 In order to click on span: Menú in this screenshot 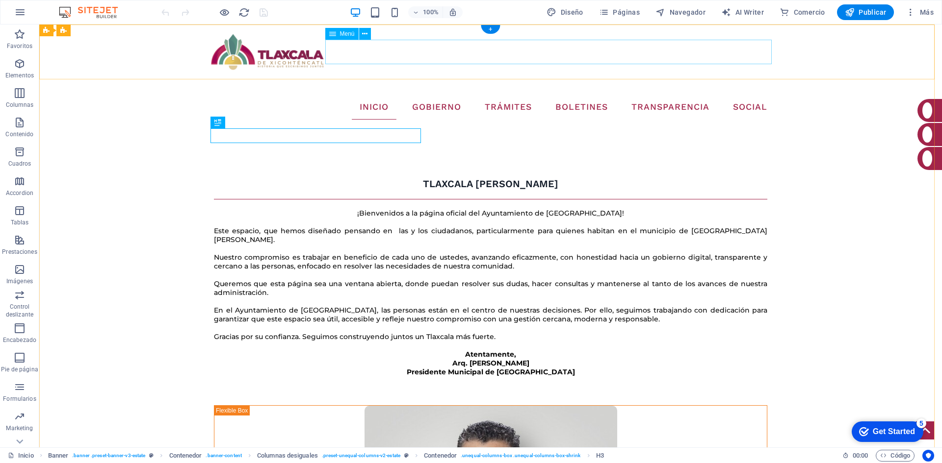, I will do `click(347, 34)`.